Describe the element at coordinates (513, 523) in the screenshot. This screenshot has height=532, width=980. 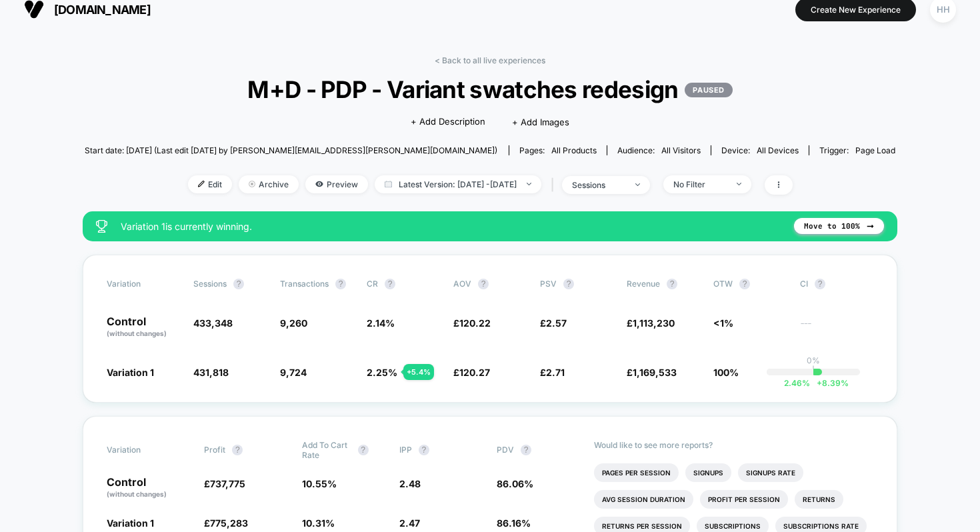
I see `span: 86.16 %` at that location.